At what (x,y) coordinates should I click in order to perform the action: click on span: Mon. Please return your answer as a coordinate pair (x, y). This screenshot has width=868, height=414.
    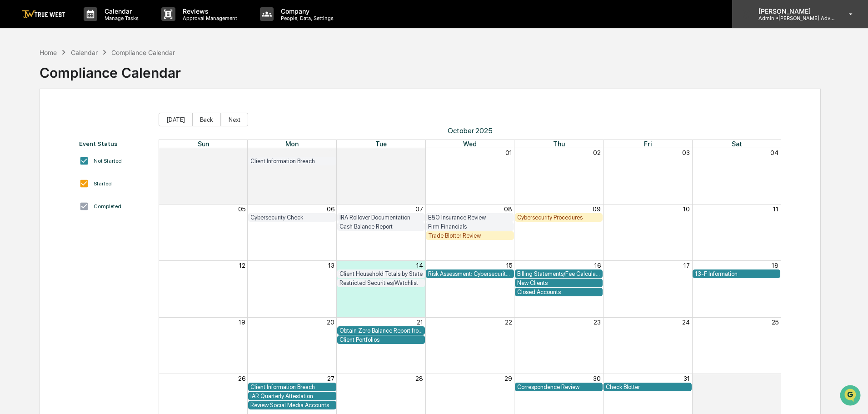
    Looking at the image, I should click on (292, 144).